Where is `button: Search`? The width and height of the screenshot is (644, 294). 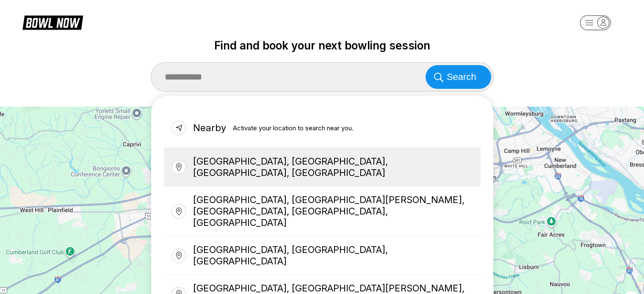 button: Search is located at coordinates (458, 77).